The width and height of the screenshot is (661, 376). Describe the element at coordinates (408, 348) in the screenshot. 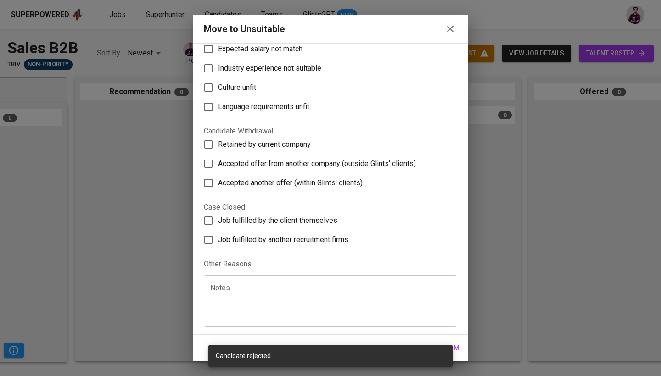

I see `button: Cancel` at that location.